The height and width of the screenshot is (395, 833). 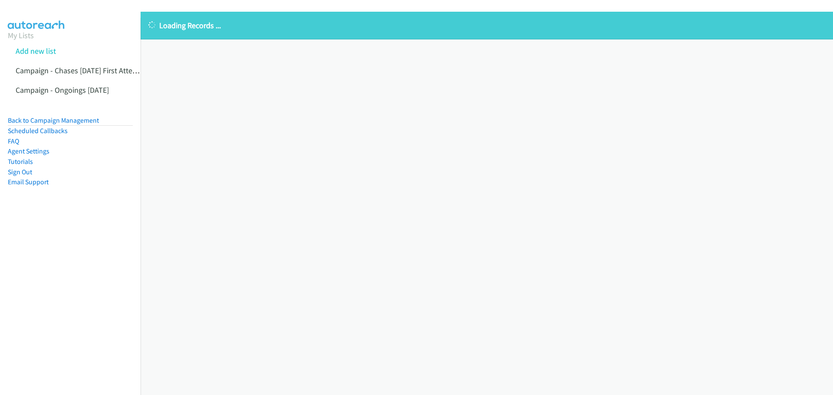 What do you see at coordinates (487, 25) in the screenshot?
I see `p: Loading Records ...` at bounding box center [487, 25].